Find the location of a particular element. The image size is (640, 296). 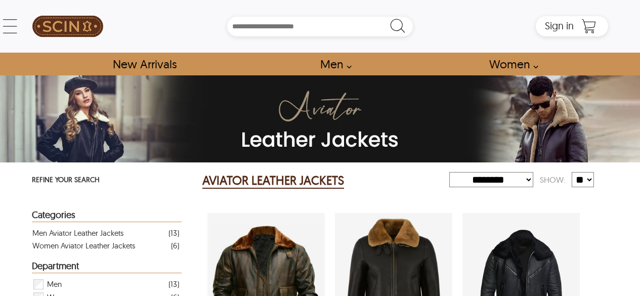

div: Men Aviator Leather Jackets is located at coordinates (78, 233).